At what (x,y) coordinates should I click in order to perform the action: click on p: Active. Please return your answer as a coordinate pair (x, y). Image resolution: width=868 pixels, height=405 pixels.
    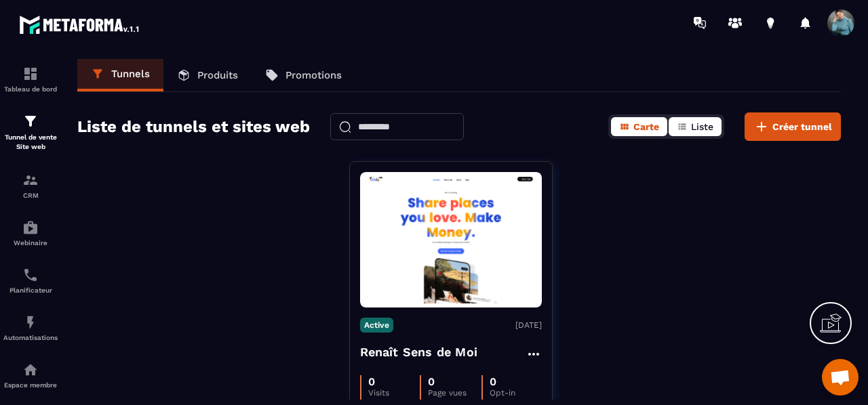
    Looking at the image, I should click on (377, 325).